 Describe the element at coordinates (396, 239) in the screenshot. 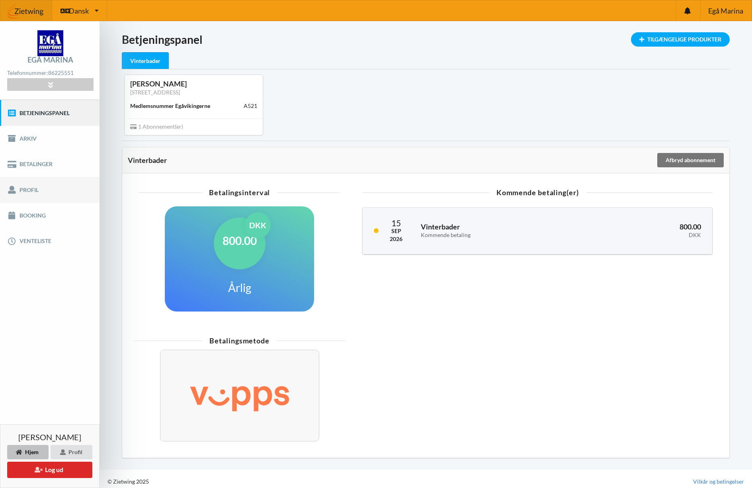

I see `div: 2026` at that location.